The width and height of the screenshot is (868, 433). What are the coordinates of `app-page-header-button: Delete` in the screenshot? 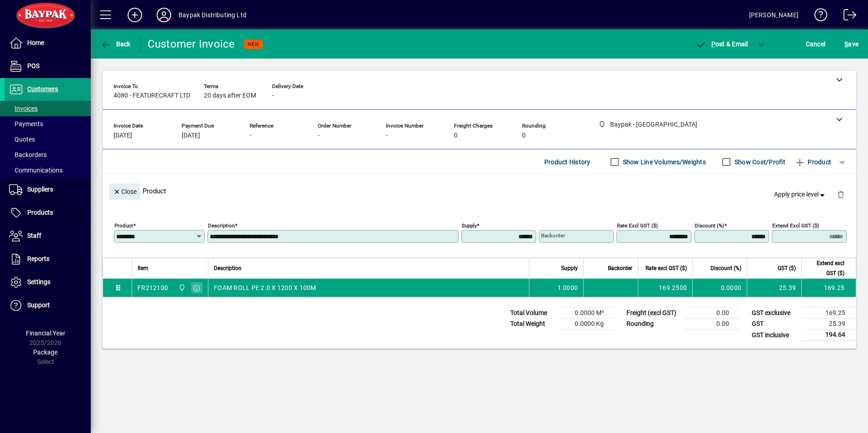 It's located at (841, 194).